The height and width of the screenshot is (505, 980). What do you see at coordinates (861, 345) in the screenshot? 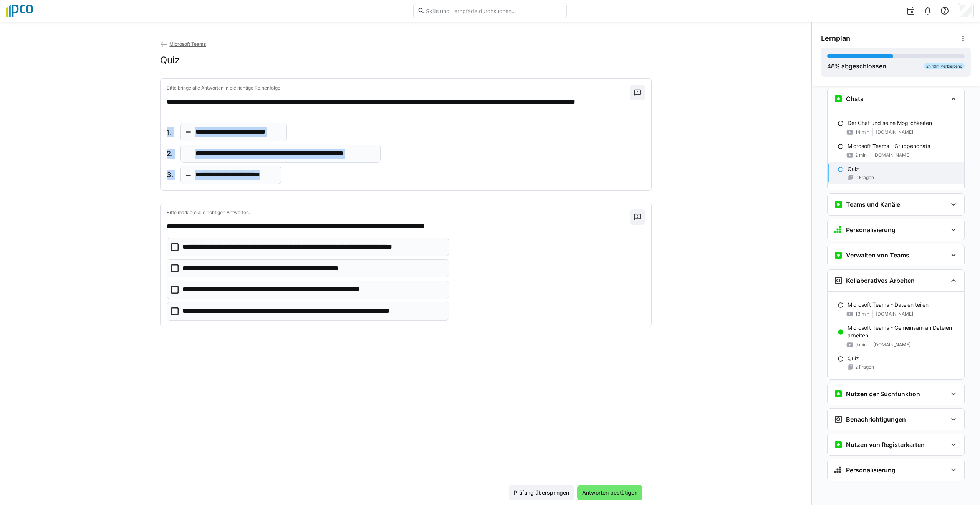
I see `span: 9 min` at bounding box center [861, 345].